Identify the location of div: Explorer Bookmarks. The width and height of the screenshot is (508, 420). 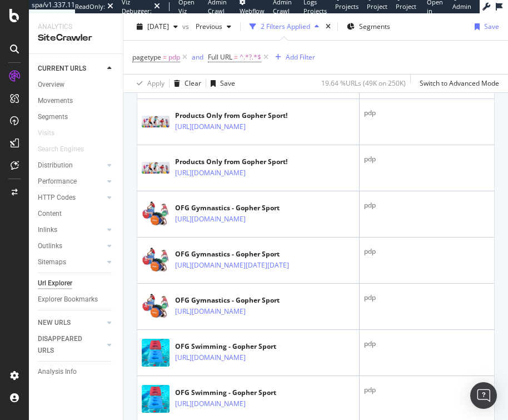
(68, 299).